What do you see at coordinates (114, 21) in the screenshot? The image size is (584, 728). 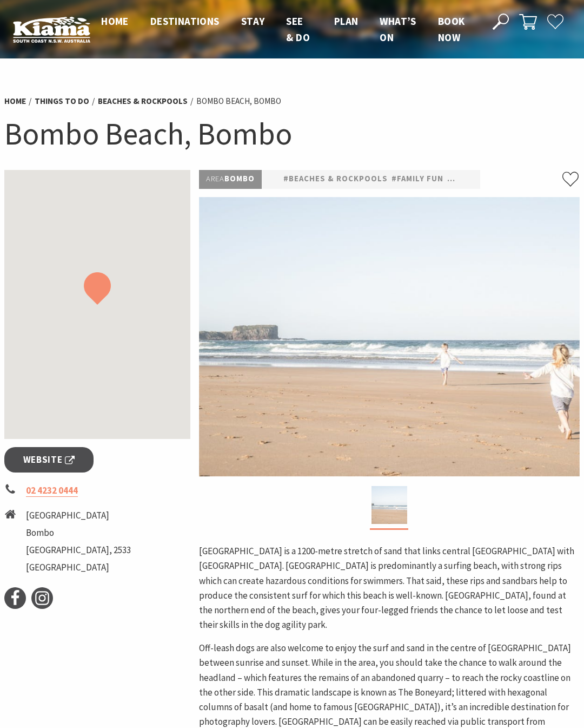 I see `span: Home` at bounding box center [114, 21].